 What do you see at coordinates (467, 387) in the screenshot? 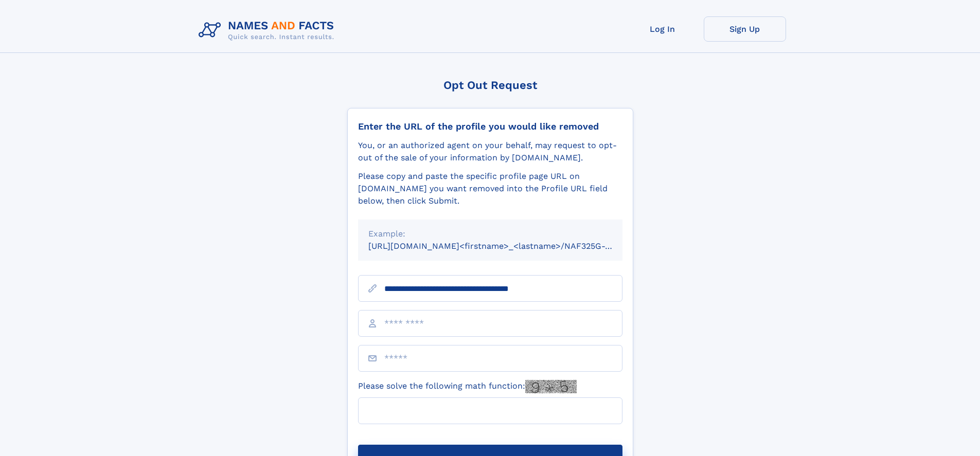
I see `label: Please solve the following math function:` at bounding box center [467, 387].